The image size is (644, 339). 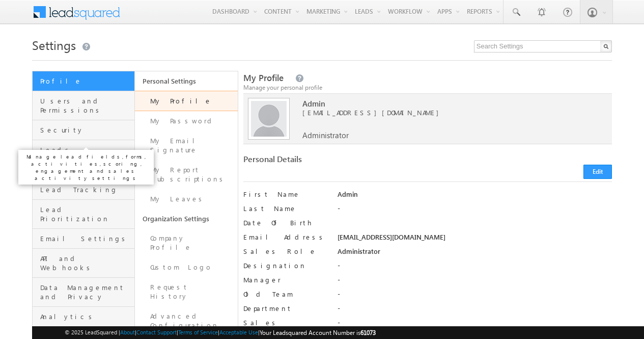 What do you see at coordinates (86, 214) in the screenshot?
I see `span: Lead Prioritization` at bounding box center [86, 214].